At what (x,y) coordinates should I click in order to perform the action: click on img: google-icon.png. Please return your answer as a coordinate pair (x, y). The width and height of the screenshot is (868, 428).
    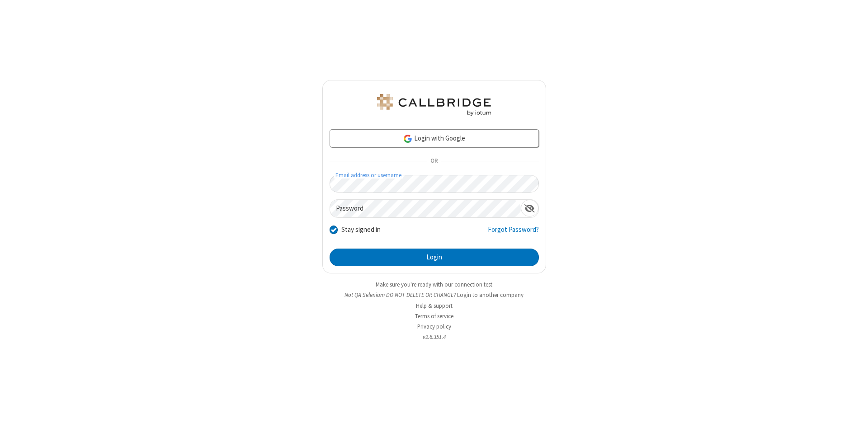
    Looking at the image, I should click on (408, 139).